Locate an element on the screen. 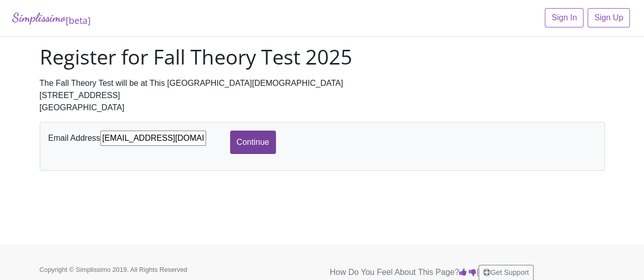 This screenshot has height=280, width=644. a: Sign Up is located at coordinates (609, 18).